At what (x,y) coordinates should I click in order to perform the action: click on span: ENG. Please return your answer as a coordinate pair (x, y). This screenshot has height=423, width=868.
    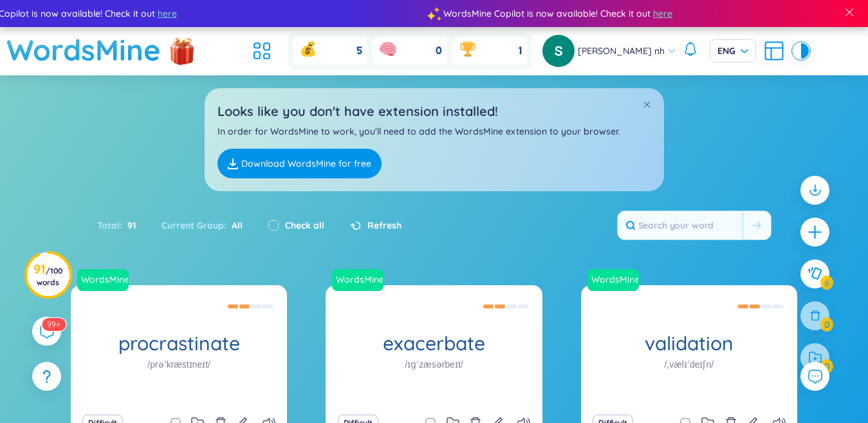
    Looking at the image, I should click on (733, 51).